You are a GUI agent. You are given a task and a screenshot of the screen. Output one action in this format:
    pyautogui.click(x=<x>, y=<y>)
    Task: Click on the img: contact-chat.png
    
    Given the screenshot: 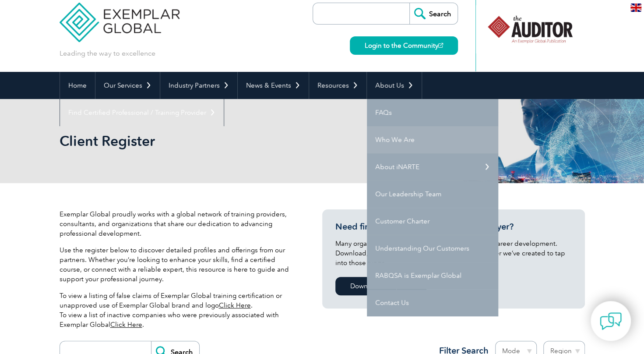 What is the action you would take?
    pyautogui.click(x=611, y=321)
    